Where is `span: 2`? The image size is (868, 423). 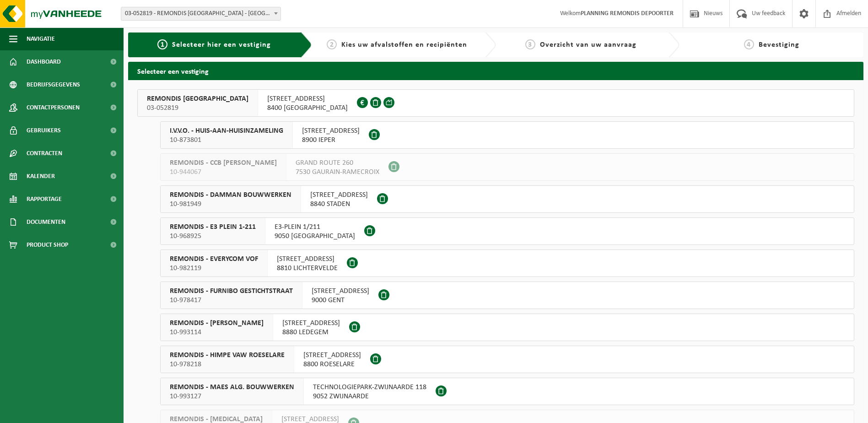 span: 2 is located at coordinates (332, 44).